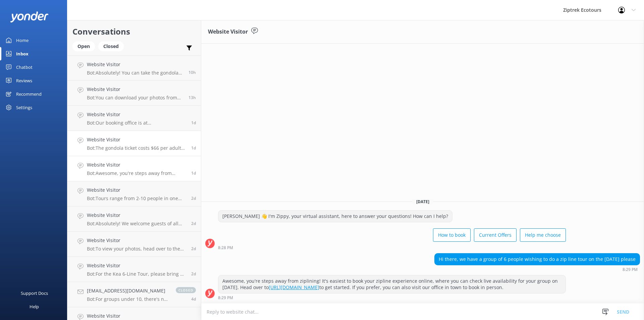 This screenshot has height=320, width=644. Describe the element at coordinates (194, 223) in the screenshot. I see `span: Sep 01 2025 09:30pm (UTC +12:00) Pacific/Auckland` at that location.